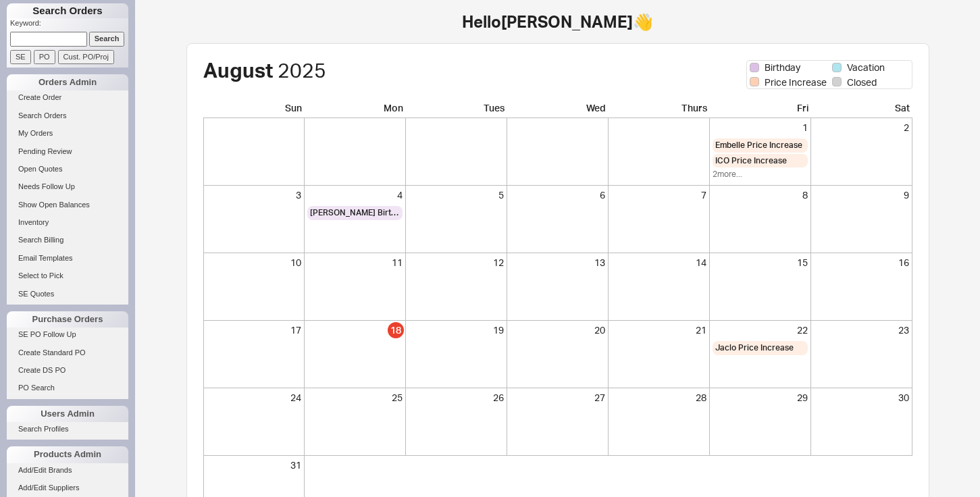  I want to click on a: SE Quotes, so click(68, 293).